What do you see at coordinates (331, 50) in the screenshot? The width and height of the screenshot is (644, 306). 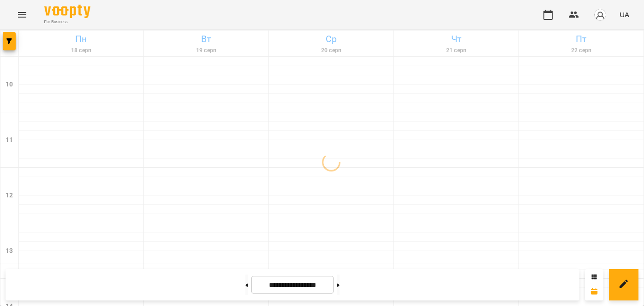 I see `h6: 20 серп` at bounding box center [331, 50].